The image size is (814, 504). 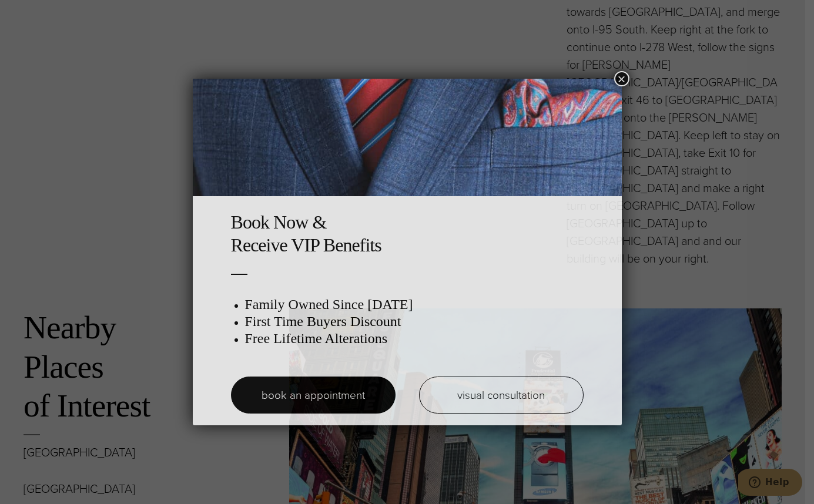 I want to click on h3: First Time Buyers Discount, so click(x=414, y=322).